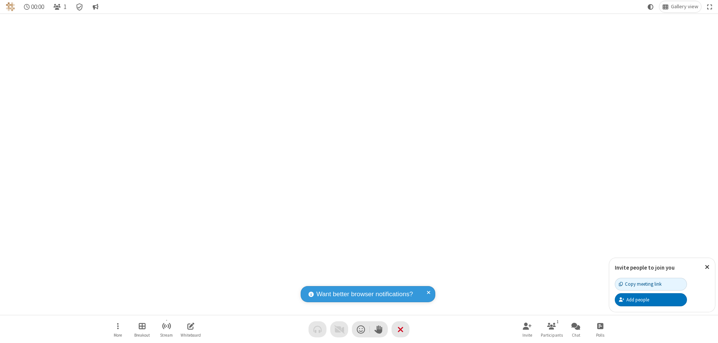 This screenshot has height=343, width=718. I want to click on button: Audio problem - check your Internet connection or call by phone, so click(318, 329).